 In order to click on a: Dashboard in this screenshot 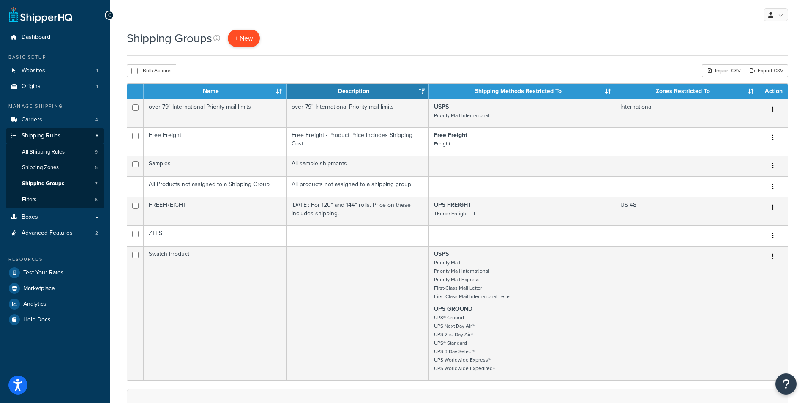, I will do `click(55, 37)`.